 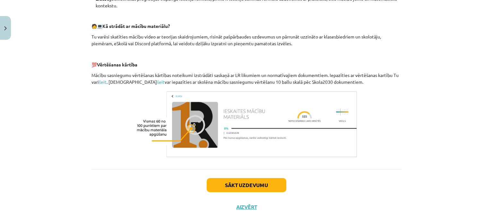 I want to click on button: Aizvērt, so click(x=246, y=207).